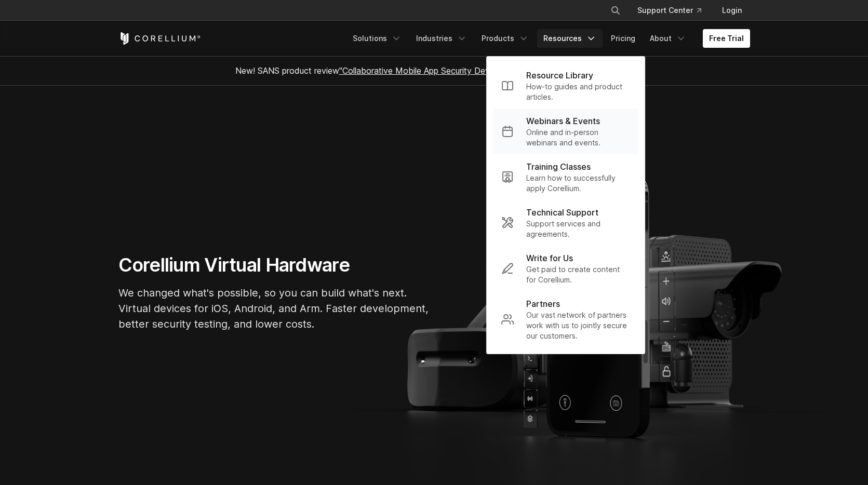  I want to click on a: Free Trial, so click(726, 39).